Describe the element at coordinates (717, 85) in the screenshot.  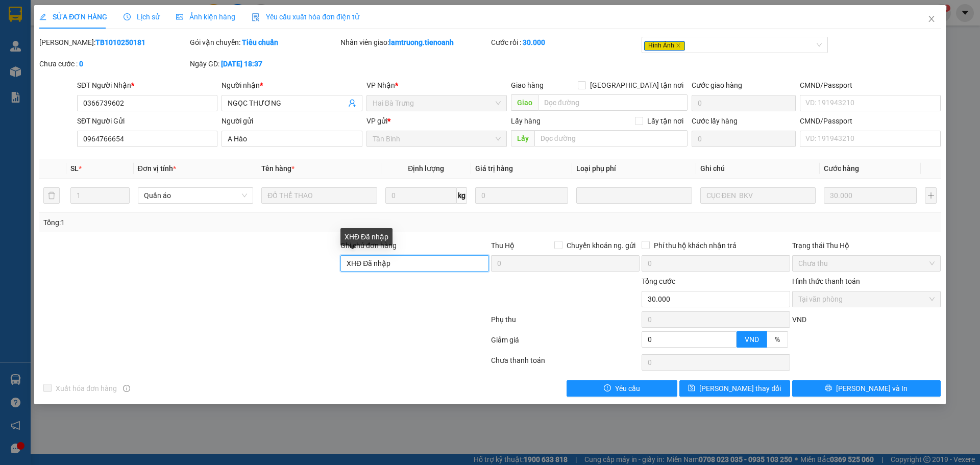
I see `label: Cước giao hàng` at that location.